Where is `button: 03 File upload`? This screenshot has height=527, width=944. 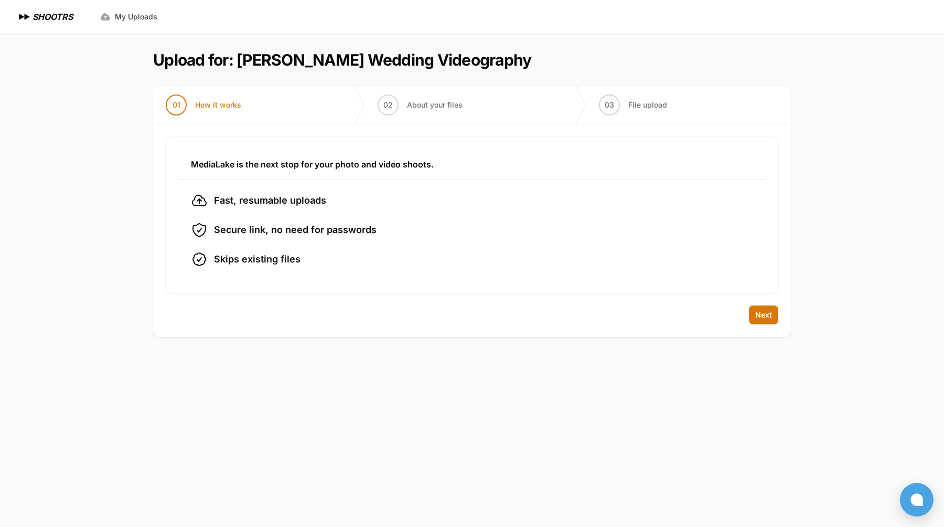 button: 03 File upload is located at coordinates (633, 105).